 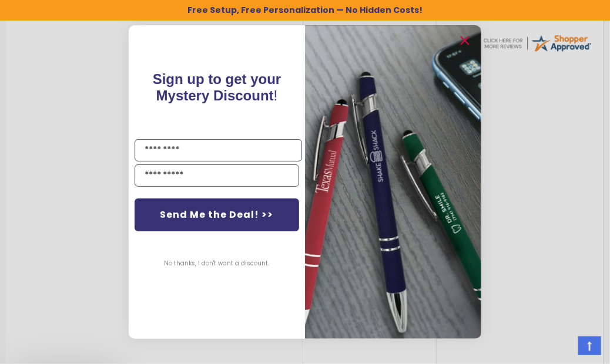 I want to click on button: No thanks, I don't want a discount., so click(x=217, y=264).